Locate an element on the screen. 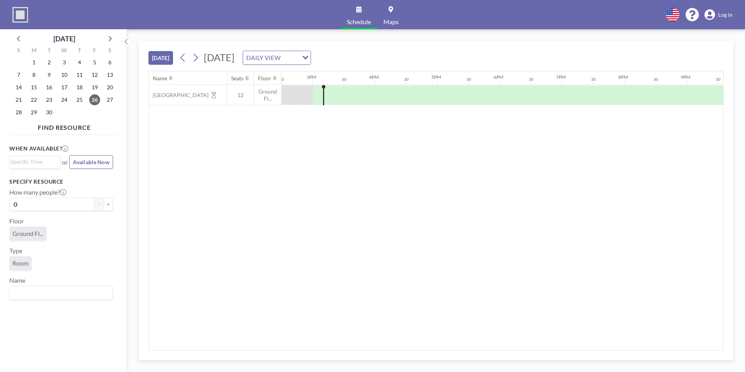  span: DAILY VIEW is located at coordinates (263, 58).